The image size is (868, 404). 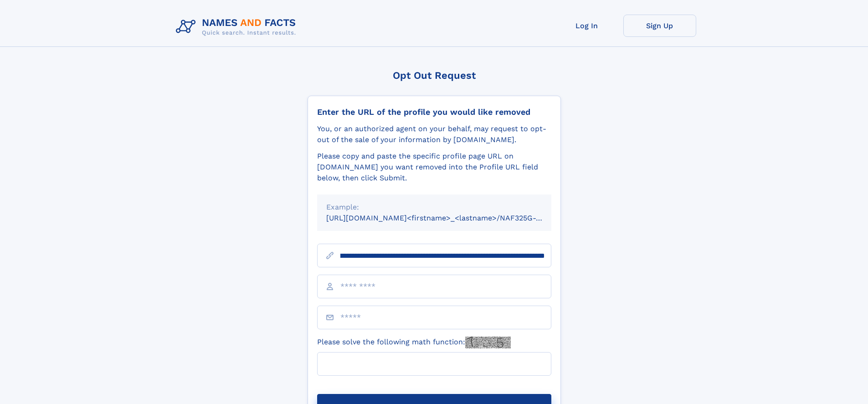 What do you see at coordinates (434, 75) in the screenshot?
I see `div: Opt Out Request` at bounding box center [434, 75].